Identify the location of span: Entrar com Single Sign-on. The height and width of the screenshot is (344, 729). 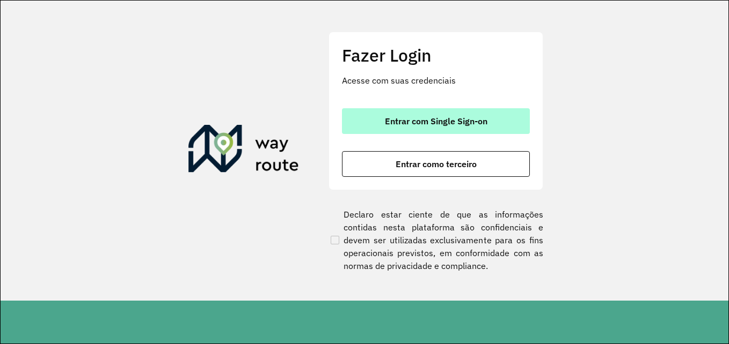
(436, 121).